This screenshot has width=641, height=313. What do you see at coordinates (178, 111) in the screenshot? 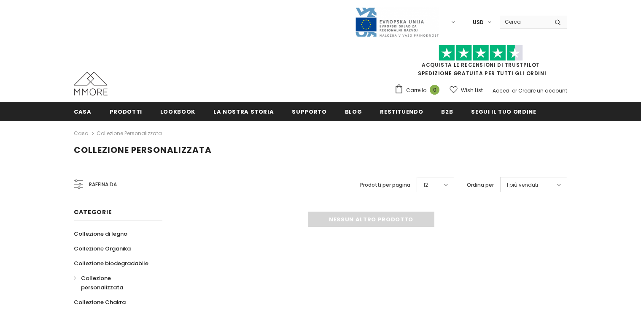
I see `span: Lookbook` at bounding box center [178, 111].